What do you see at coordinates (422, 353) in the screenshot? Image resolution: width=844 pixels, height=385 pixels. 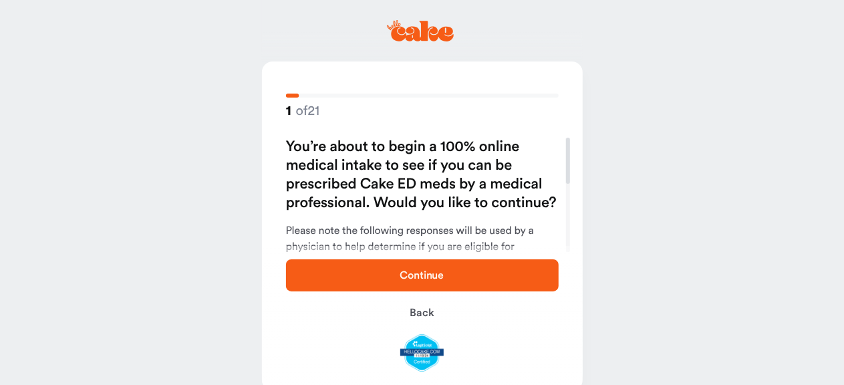 I see `img: legit-script-certified.png` at bounding box center [422, 353].